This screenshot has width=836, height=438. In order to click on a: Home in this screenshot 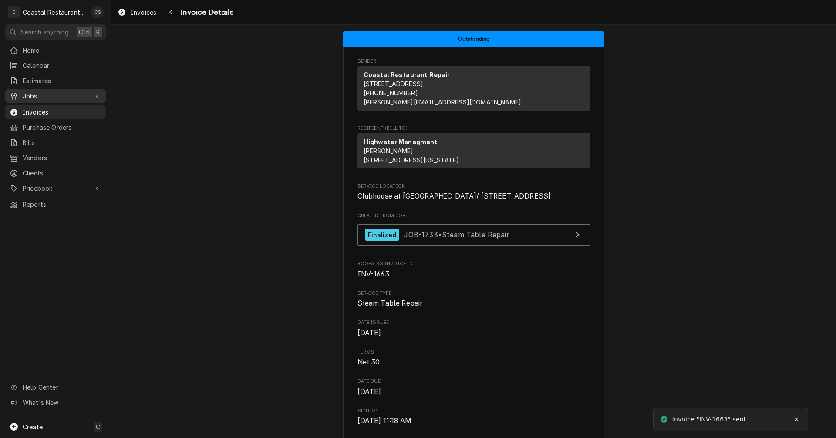, I will do `click(55, 50)`.